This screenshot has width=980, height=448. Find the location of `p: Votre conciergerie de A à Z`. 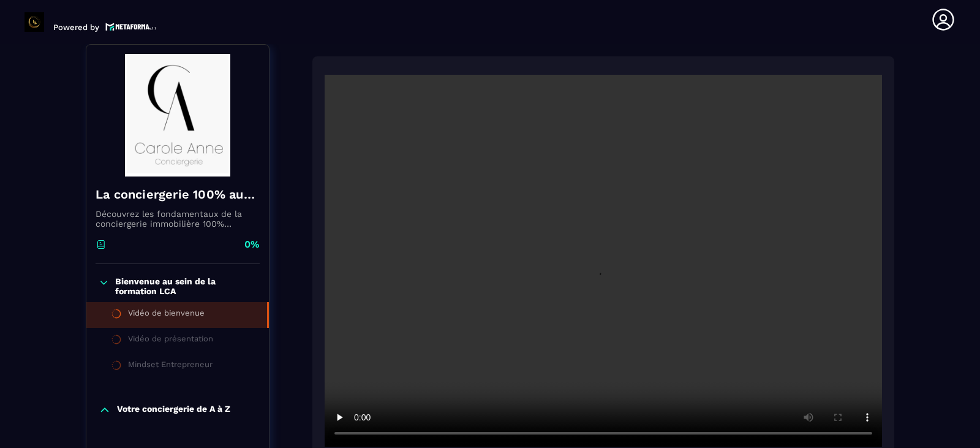

p: Votre conciergerie de A à Z is located at coordinates (173, 410).